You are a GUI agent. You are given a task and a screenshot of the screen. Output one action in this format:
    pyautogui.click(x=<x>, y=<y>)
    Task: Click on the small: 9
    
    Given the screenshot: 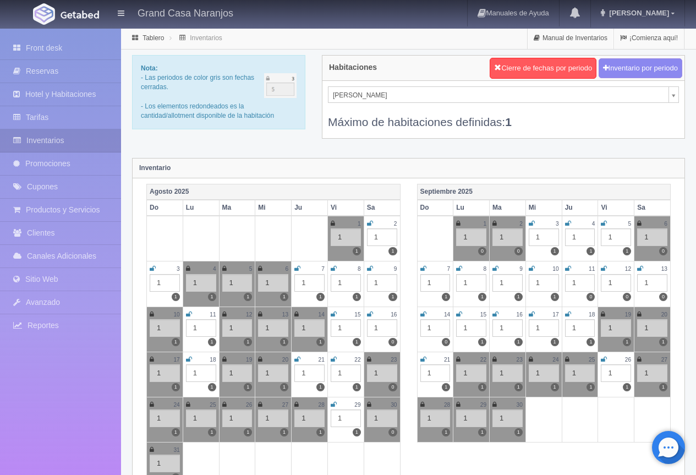 What is the action you would take?
    pyautogui.click(x=396, y=269)
    